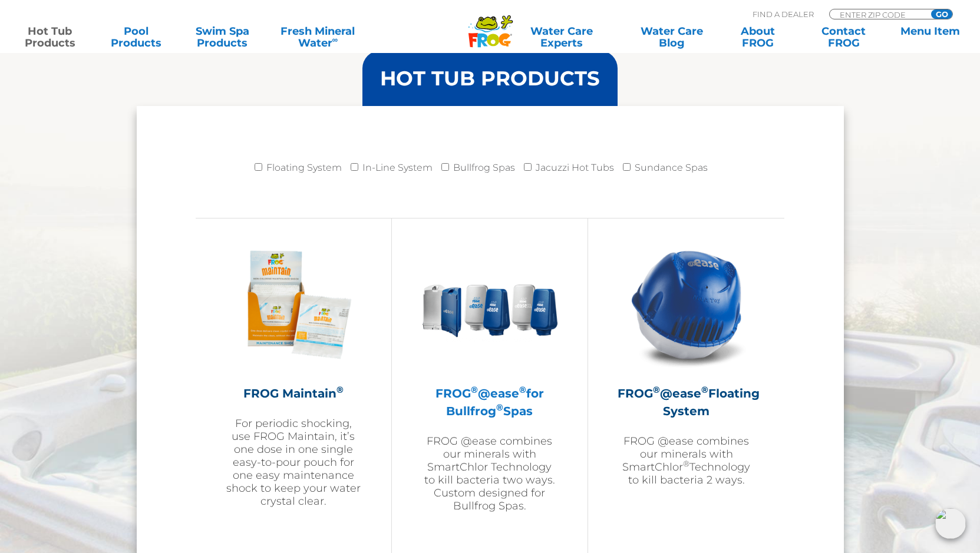 This screenshot has width=980, height=553. I want to click on a: Menu Item, so click(930, 37).